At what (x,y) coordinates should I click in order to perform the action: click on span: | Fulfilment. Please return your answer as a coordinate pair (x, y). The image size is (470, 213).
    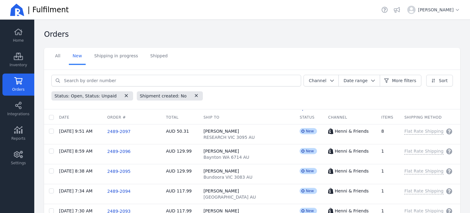
    Looking at the image, I should click on (48, 10).